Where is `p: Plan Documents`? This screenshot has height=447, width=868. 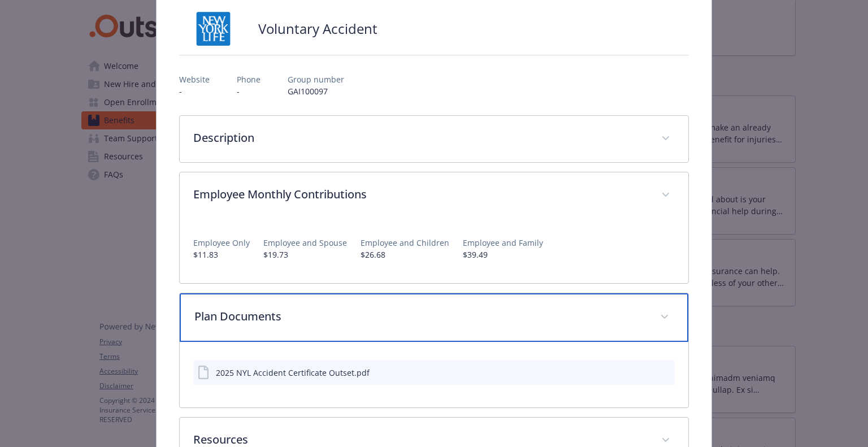
p: Plan Documents is located at coordinates (420, 317).